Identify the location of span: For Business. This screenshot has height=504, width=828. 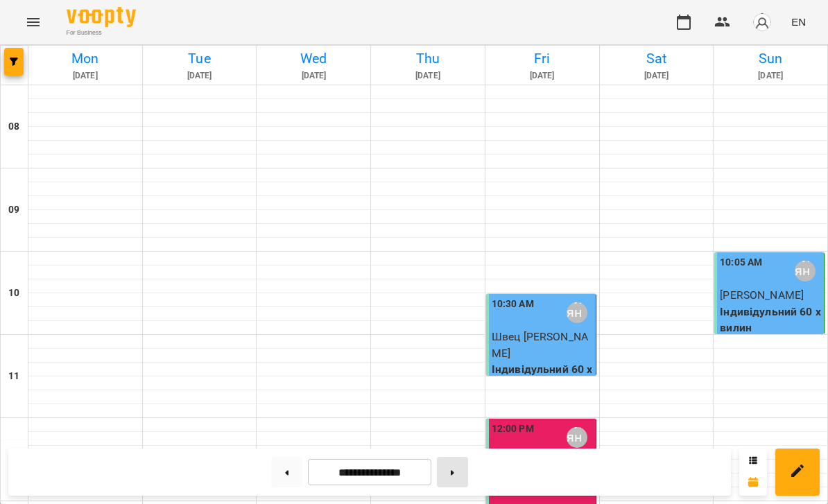
(101, 33).